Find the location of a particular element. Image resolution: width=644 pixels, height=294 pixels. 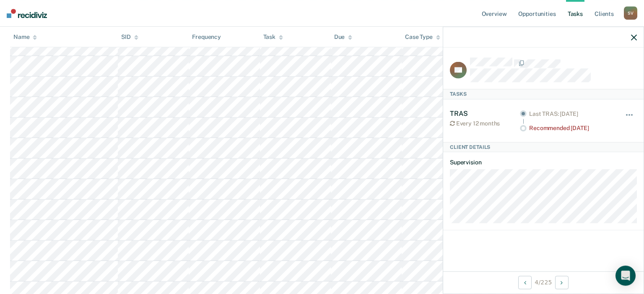

div: Frequency is located at coordinates (206, 37).